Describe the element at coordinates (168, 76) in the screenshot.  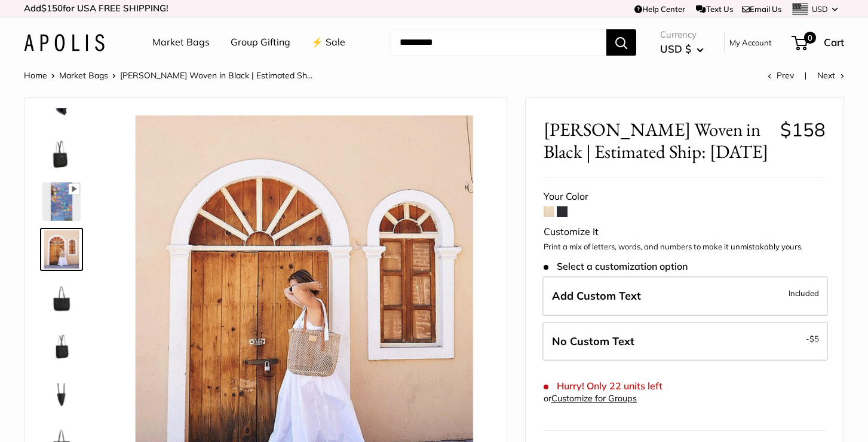
I see `nav: Breadcrumb` at that location.